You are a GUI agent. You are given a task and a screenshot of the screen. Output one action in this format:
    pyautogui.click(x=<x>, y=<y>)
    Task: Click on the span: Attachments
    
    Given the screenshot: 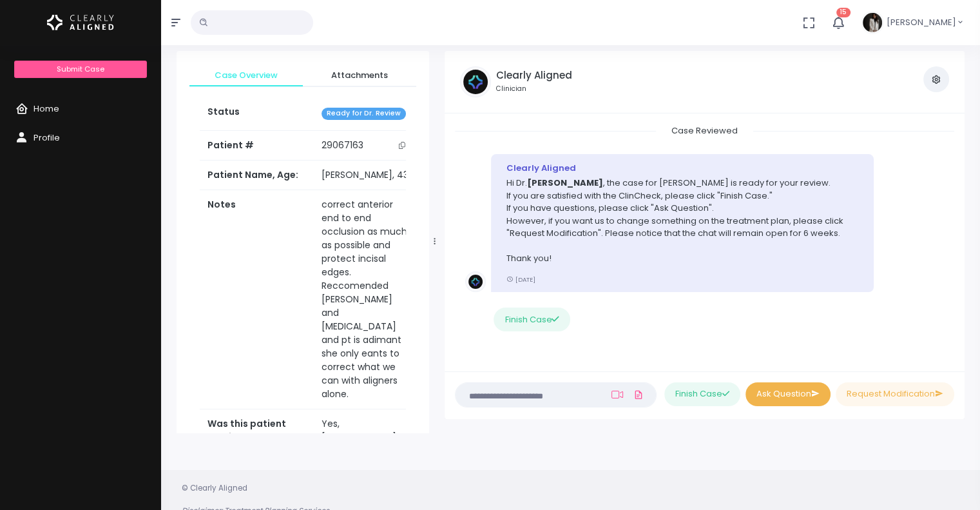 What is the action you would take?
    pyautogui.click(x=359, y=76)
    